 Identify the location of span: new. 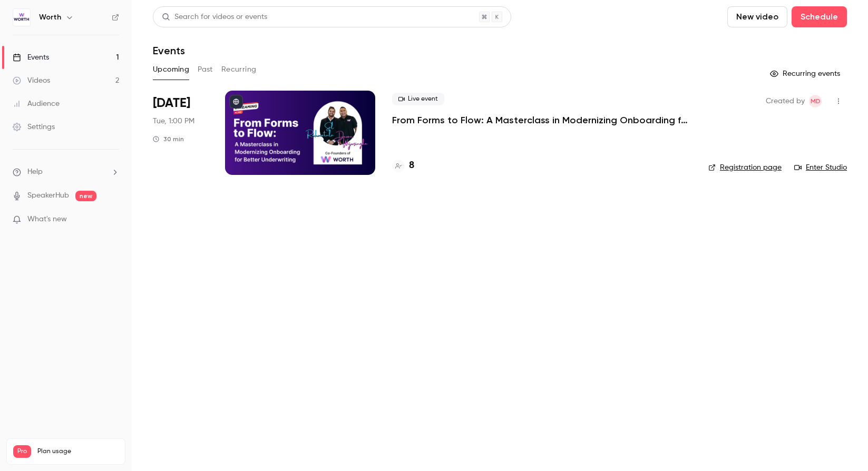
(86, 196).